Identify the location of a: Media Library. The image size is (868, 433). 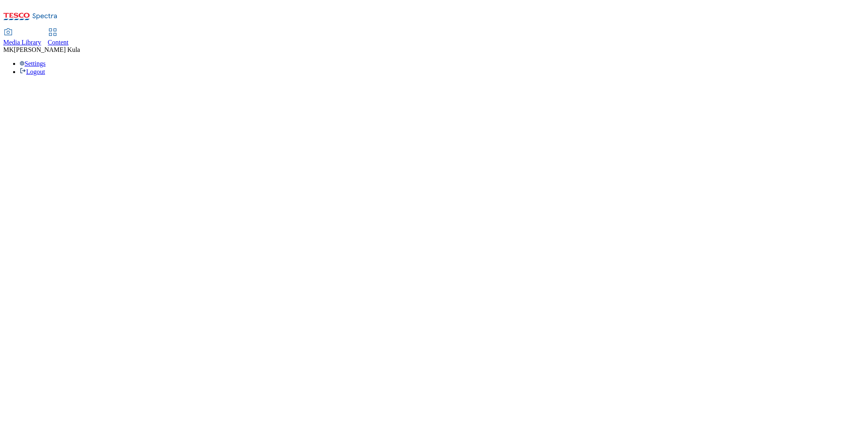
(22, 37).